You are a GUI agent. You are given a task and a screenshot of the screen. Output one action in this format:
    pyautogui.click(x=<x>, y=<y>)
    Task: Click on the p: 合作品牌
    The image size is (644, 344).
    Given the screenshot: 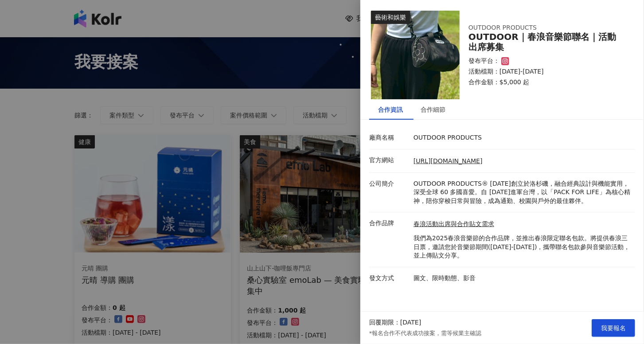 What is the action you would take?
    pyautogui.click(x=390, y=223)
    